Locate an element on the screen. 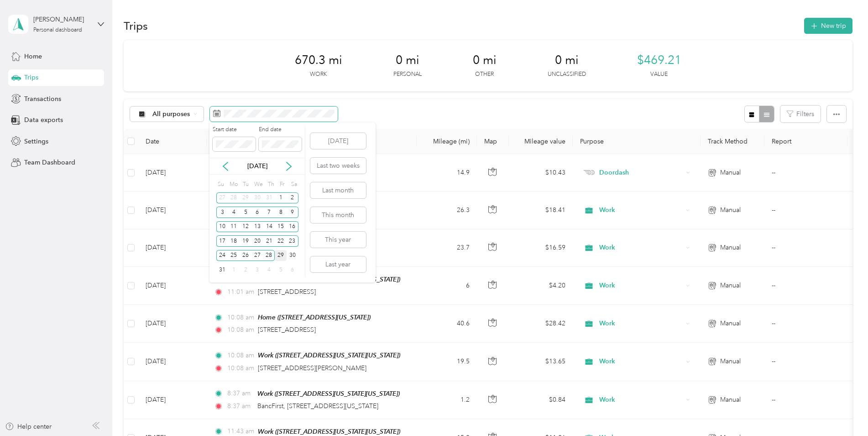 This screenshot has height=436, width=868. div: 10 is located at coordinates (222, 227).